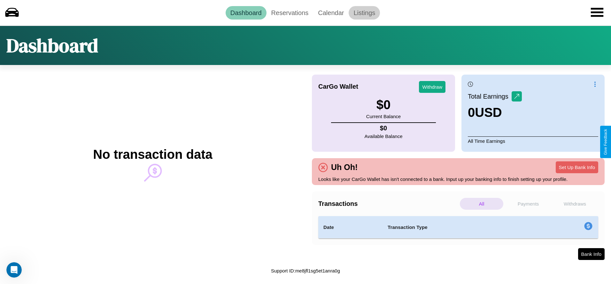 Image resolution: width=611 pixels, height=284 pixels. What do you see at coordinates (331, 13) in the screenshot?
I see `a: Calendar` at bounding box center [331, 13].